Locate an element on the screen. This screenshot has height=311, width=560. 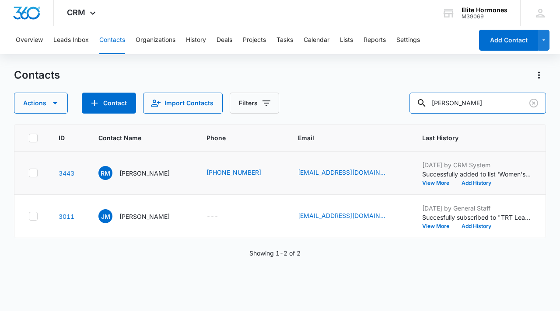
span: Contact Name is located at coordinates (136, 138).